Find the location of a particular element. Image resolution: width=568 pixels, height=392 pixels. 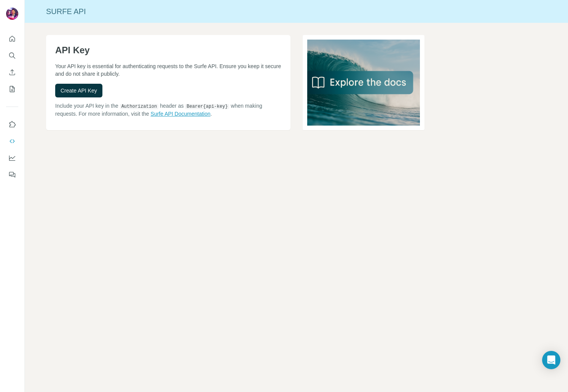

code: Authorization is located at coordinates (140, 106).